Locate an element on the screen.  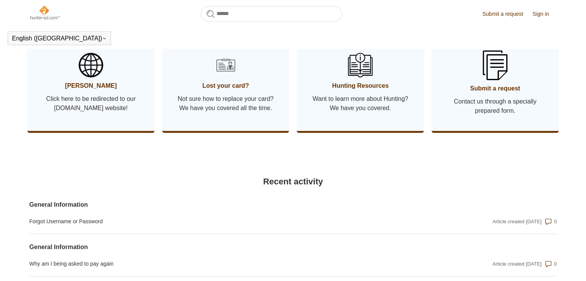
a: Sign in is located at coordinates (544, 14).